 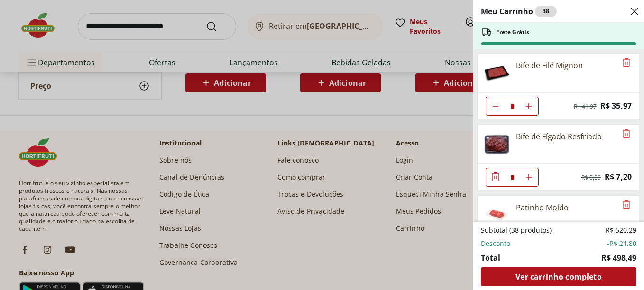 What do you see at coordinates (559, 277) in the screenshot?
I see `a: Ver carrinho completo` at bounding box center [559, 277].